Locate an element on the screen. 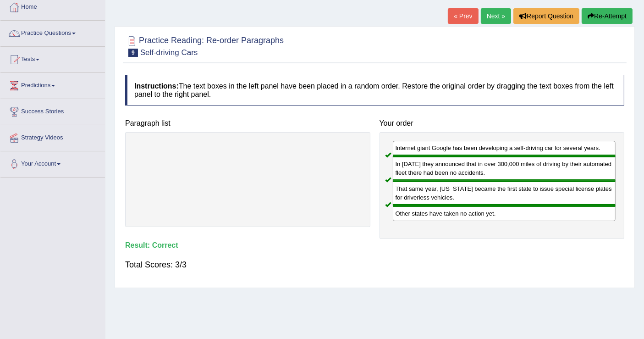 The width and height of the screenshot is (644, 339). a: Next » is located at coordinates (496, 16).